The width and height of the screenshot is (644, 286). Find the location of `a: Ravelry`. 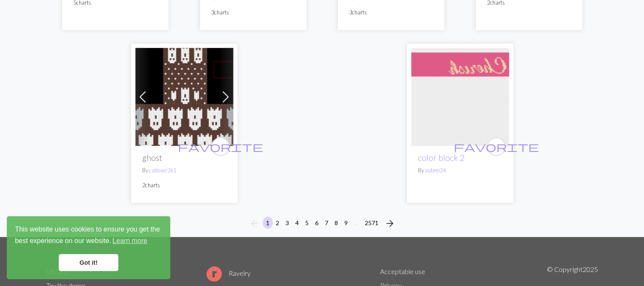

a: Ravelry is located at coordinates (229, 273).